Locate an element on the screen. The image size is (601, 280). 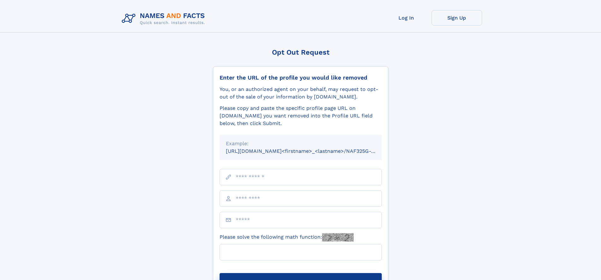
div: Example: is located at coordinates (301, 144).